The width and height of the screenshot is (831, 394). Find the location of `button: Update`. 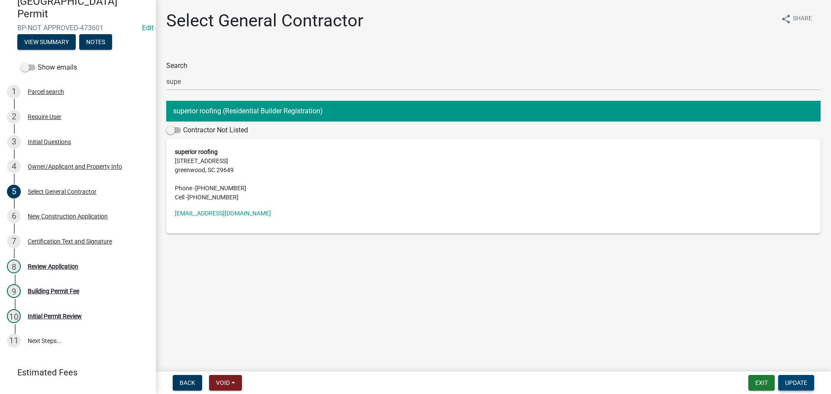

button: Update is located at coordinates (796, 383).